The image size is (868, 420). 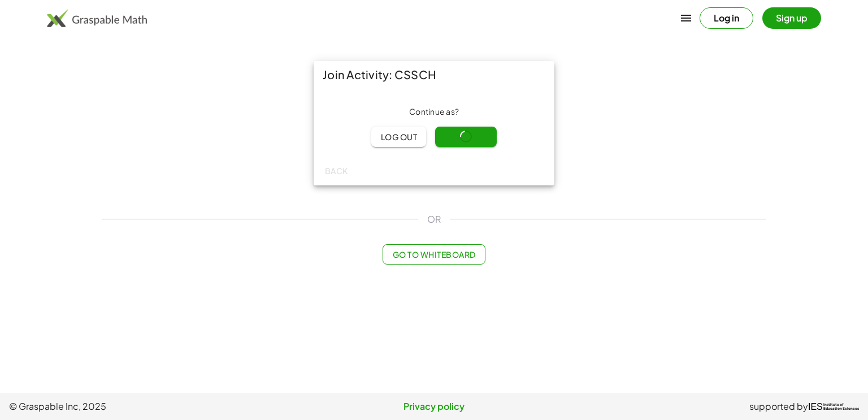 What do you see at coordinates (815, 406) in the screenshot?
I see `span: IES` at bounding box center [815, 406].